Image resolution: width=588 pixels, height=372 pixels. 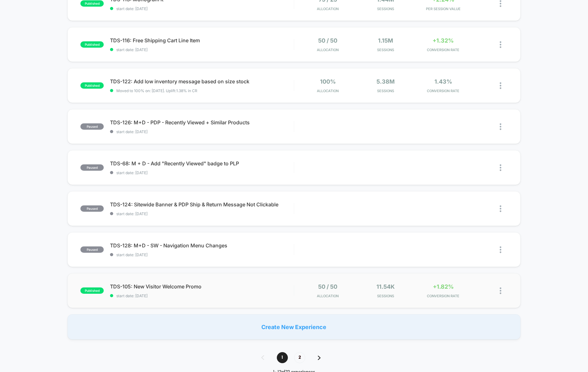 What do you see at coordinates (282, 357) in the screenshot?
I see `span: 1` at bounding box center [282, 357].